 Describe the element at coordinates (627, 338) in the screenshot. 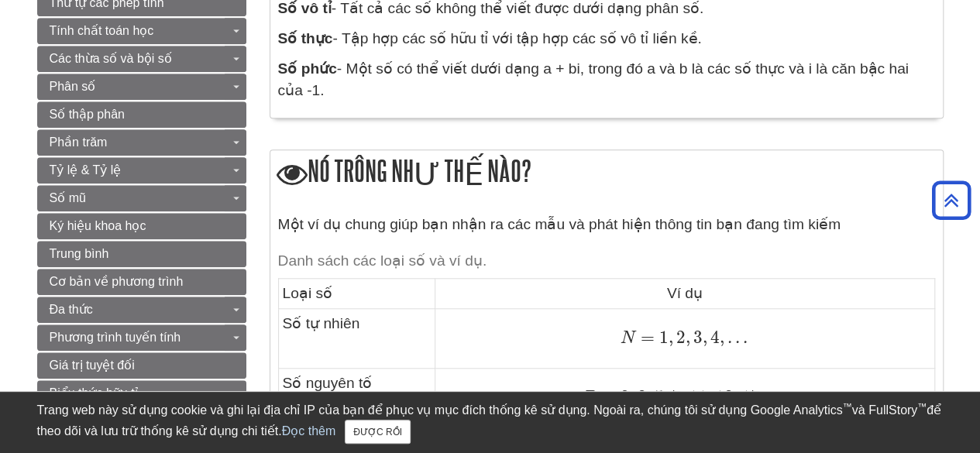

I see `font: N` at that location.